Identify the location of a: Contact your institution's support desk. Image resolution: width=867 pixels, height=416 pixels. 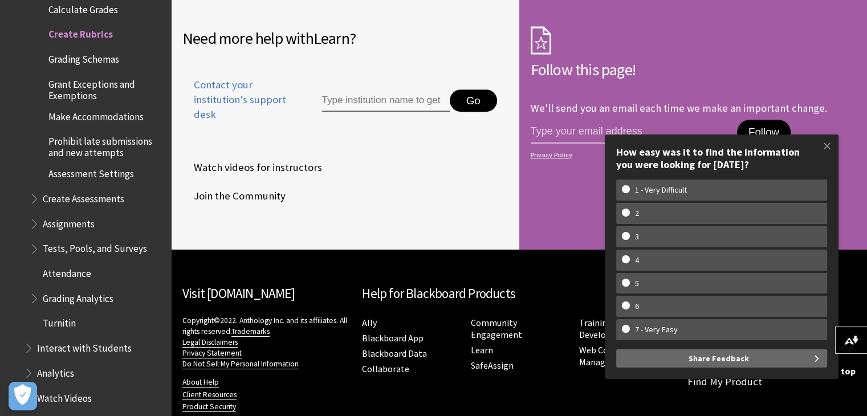
(239, 107).